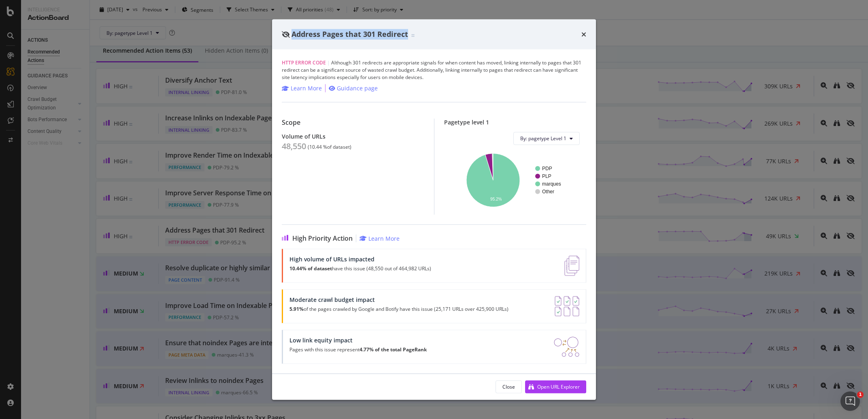  Describe the element at coordinates (584, 35) in the screenshot. I see `div: times` at that location.